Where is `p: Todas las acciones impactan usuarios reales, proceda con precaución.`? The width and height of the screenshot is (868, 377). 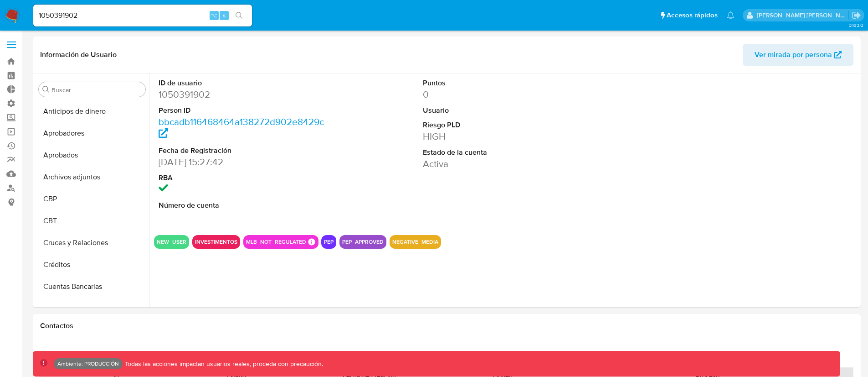 p: Todas las acciones impactan usuarios reales, proceda con precaución. is located at coordinates (223, 364).